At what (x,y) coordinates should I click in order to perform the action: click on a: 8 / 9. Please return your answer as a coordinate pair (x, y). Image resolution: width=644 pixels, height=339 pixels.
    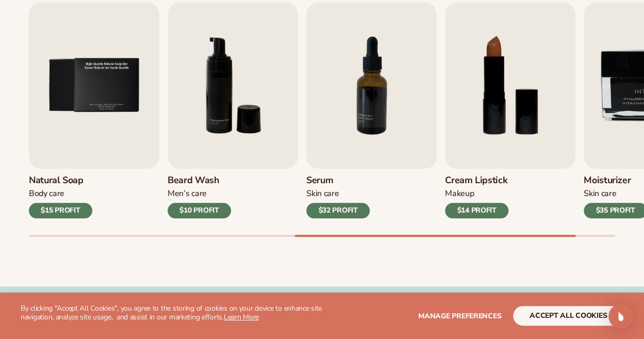
    Looking at the image, I should click on (510, 110).